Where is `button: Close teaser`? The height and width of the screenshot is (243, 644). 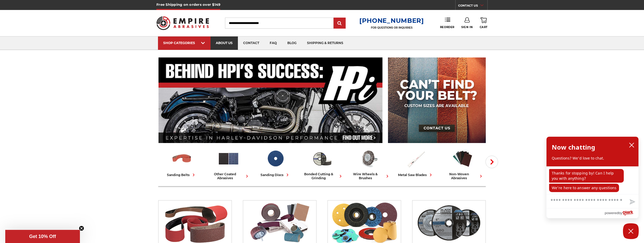 button: Close teaser is located at coordinates (82, 228).